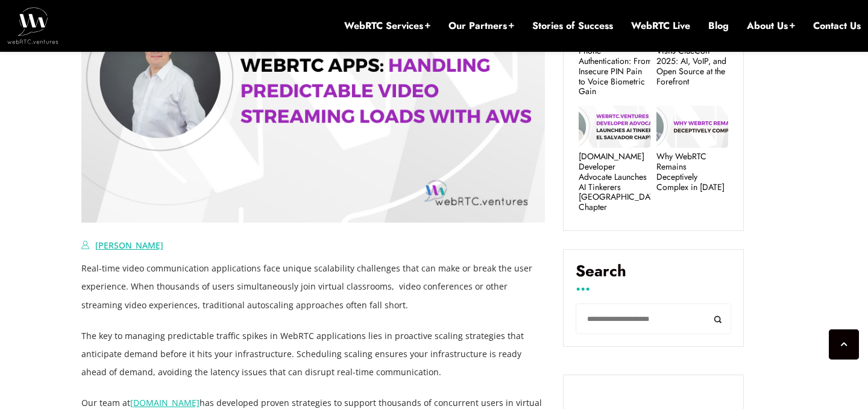 Image resolution: width=868 pixels, height=409 pixels. I want to click on a: WebRTC Live, so click(661, 26).